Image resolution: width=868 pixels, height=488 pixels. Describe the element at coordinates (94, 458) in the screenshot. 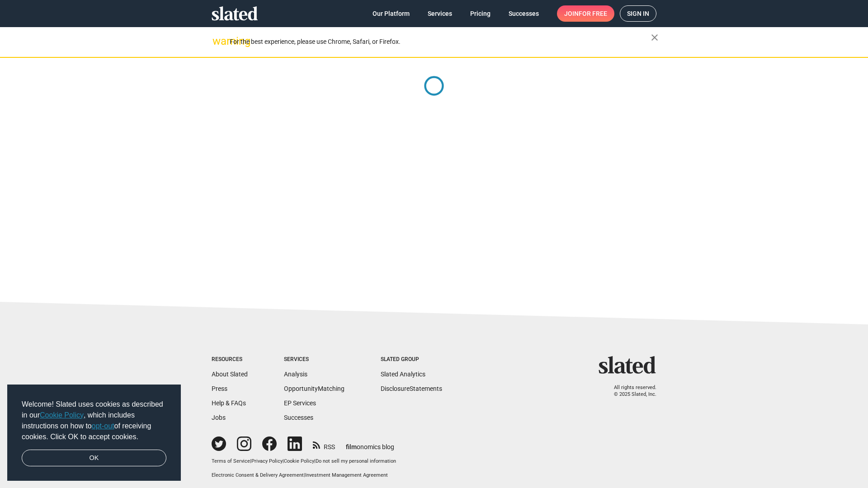

I see `a: dismiss cookie message` at that location.